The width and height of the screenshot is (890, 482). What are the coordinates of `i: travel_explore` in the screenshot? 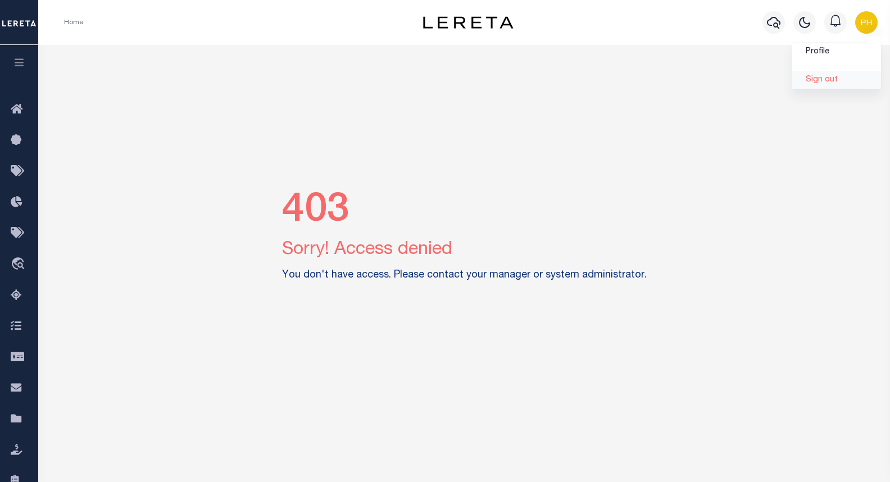 It's located at (20, 265).